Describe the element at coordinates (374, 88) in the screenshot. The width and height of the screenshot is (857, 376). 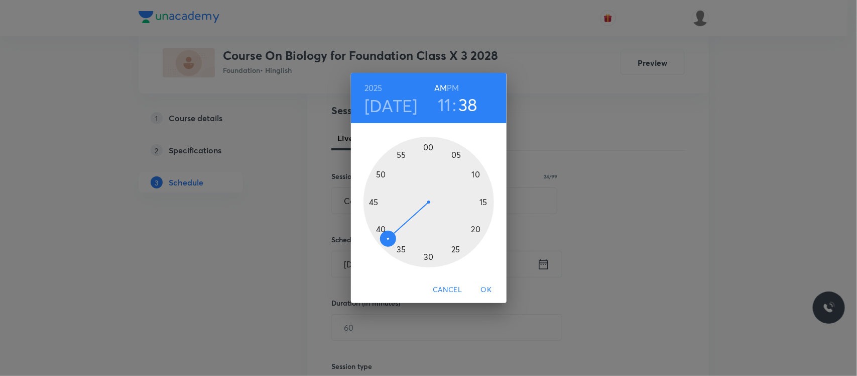
I see `button: 2025` at that location.